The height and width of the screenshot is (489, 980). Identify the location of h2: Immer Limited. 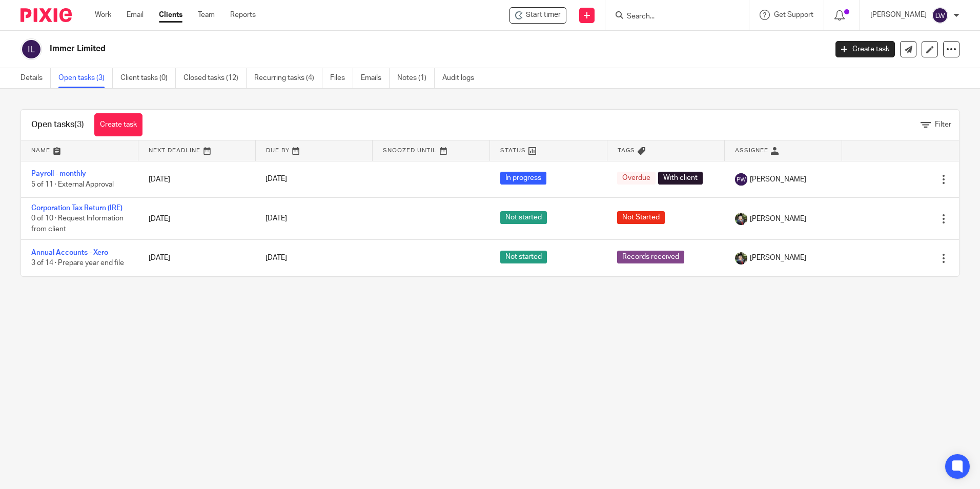
(358, 49).